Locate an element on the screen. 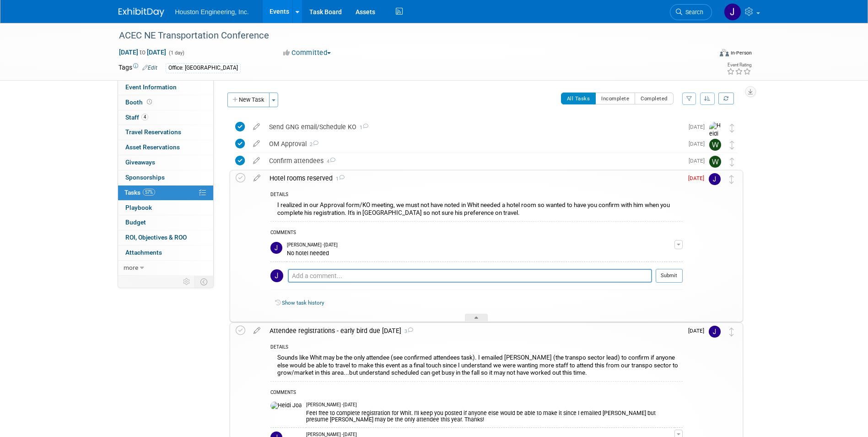 This screenshot has width=868, height=437. span: Sponsorships is located at coordinates (145, 177).